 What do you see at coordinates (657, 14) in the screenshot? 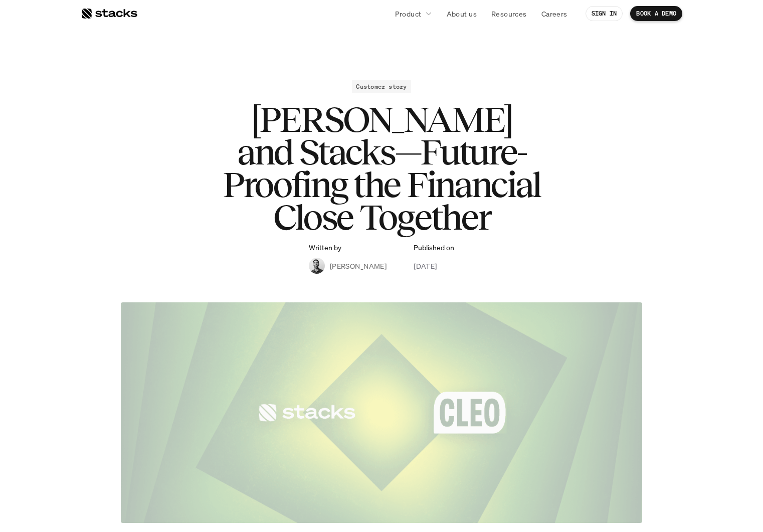
I see `p: BOOK A DEMO` at bounding box center [657, 14].